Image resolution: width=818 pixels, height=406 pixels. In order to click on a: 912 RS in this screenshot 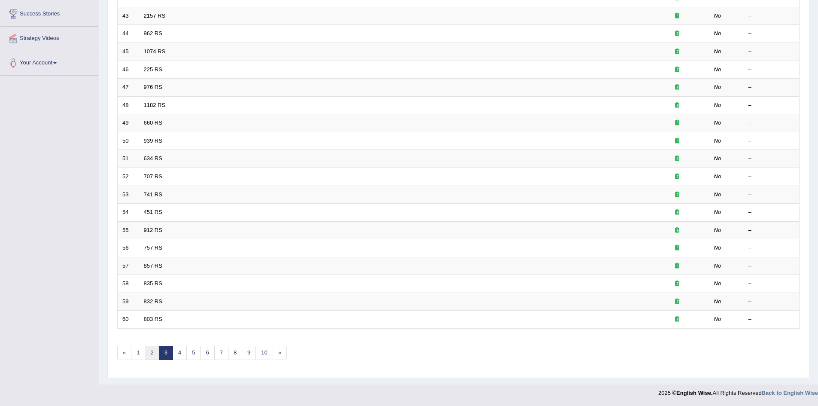, I will do `click(153, 230)`.